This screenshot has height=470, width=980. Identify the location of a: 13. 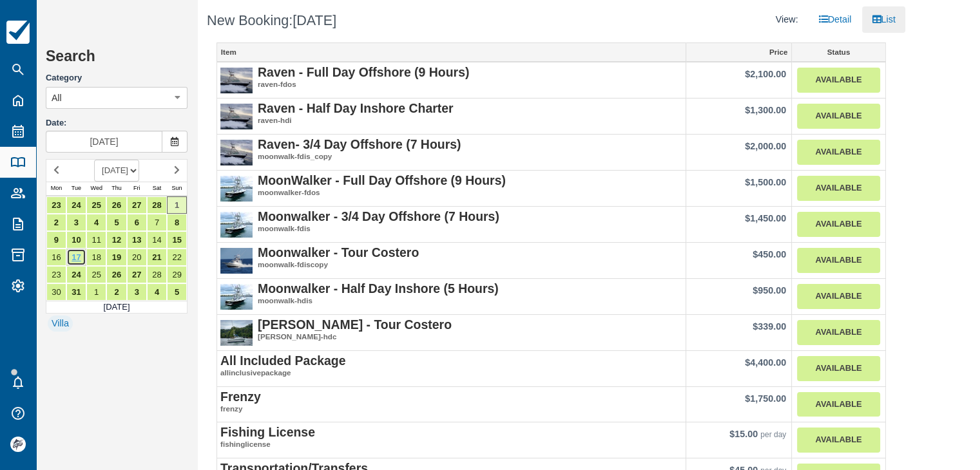
(136, 240).